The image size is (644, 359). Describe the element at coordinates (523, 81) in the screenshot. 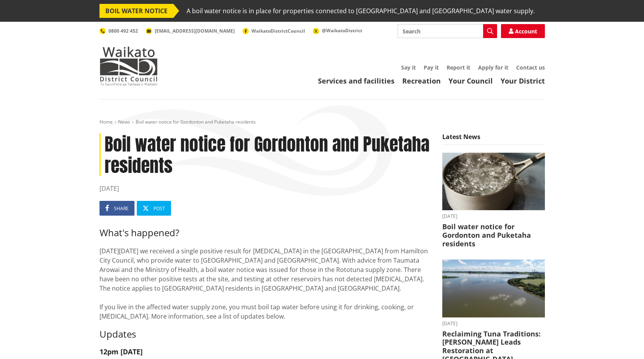

I see `a: Your District` at that location.